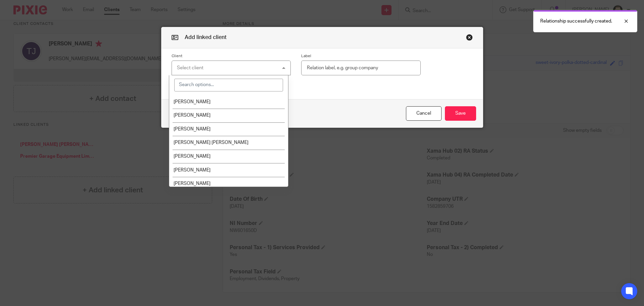 The image size is (644, 306). Describe the element at coordinates (361, 68) in the screenshot. I see `input: Relation label, e.g. group company` at that location.